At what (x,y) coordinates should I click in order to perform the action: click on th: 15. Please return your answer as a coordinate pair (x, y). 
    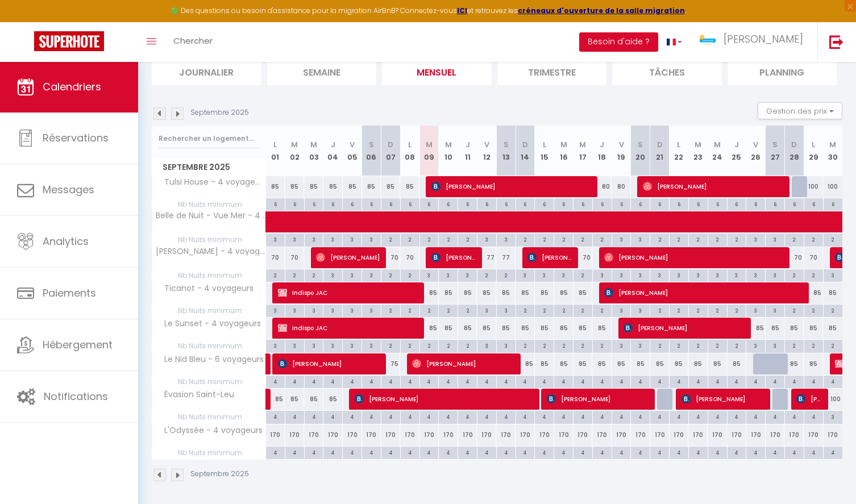
    Looking at the image, I should click on (545, 151).